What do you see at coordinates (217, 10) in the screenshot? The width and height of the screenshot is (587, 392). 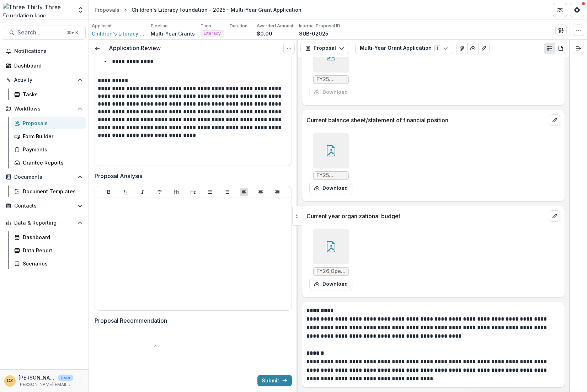 I see `div: Children's Literacy Foundation - 2025 - Multi-Year Grant Application` at bounding box center [217, 10].